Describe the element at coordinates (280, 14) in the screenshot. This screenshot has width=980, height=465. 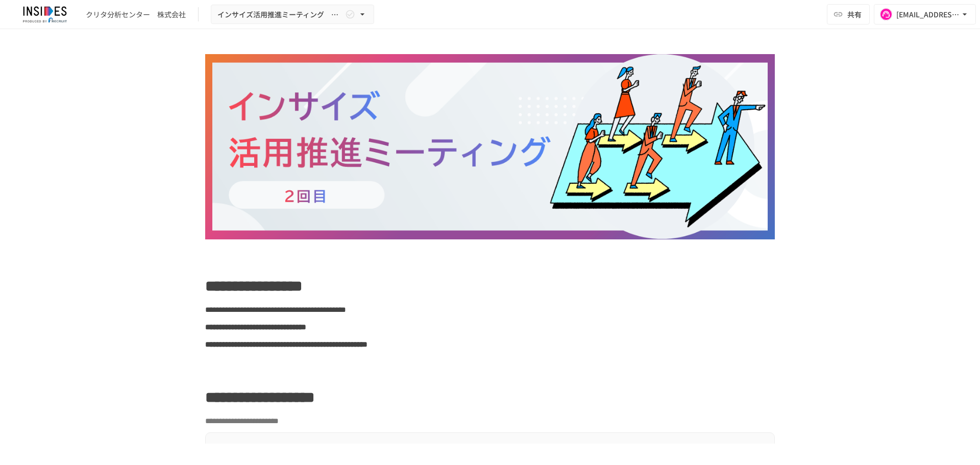
I see `span: インサイズ活用推進ミーティング ～2回目～` at that location.